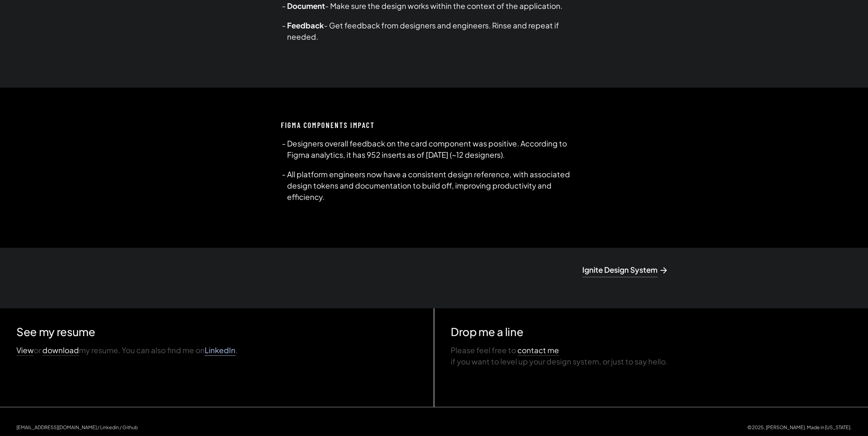 The image size is (868, 436). What do you see at coordinates (434, 125) in the screenshot?
I see `h2: Figma Components Impact` at bounding box center [434, 125].